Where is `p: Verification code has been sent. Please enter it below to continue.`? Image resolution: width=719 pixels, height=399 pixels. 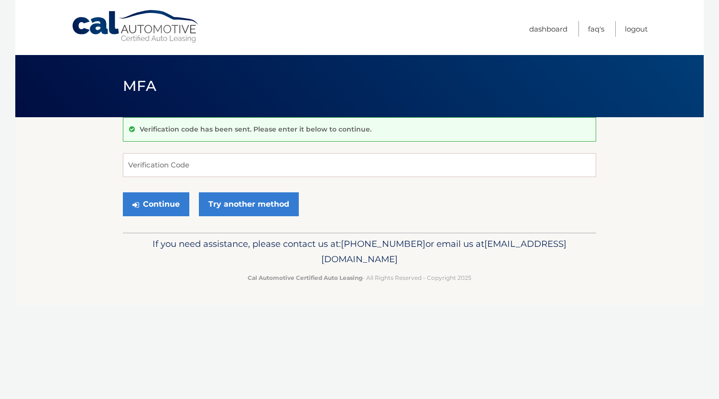
p: Verification code has been sent. Please enter it below to continue. is located at coordinates (255, 129).